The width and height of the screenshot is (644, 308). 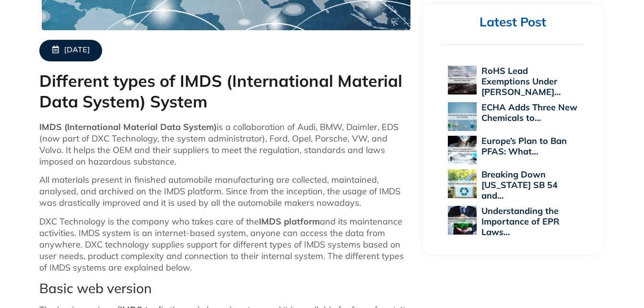 What do you see at coordinates (226, 91) in the screenshot?
I see `h1: Different types of IMDS (International Material Data System) System` at bounding box center [226, 91].